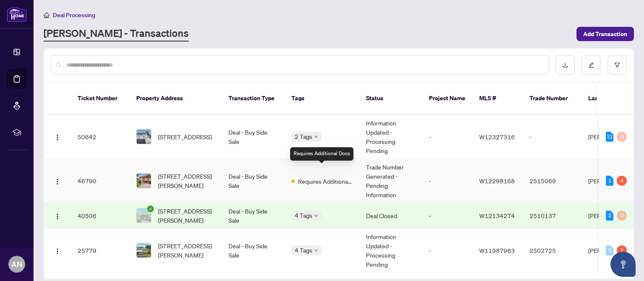  What do you see at coordinates (304, 136) in the screenshot?
I see `span: 2 Tags` at bounding box center [304, 136].